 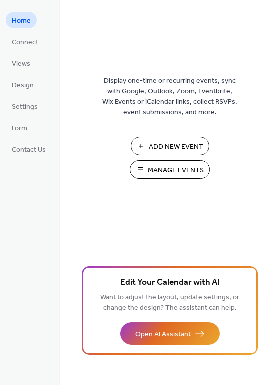 What do you see at coordinates (163, 334) in the screenshot?
I see `span: Open AI Assistant` at bounding box center [163, 334].